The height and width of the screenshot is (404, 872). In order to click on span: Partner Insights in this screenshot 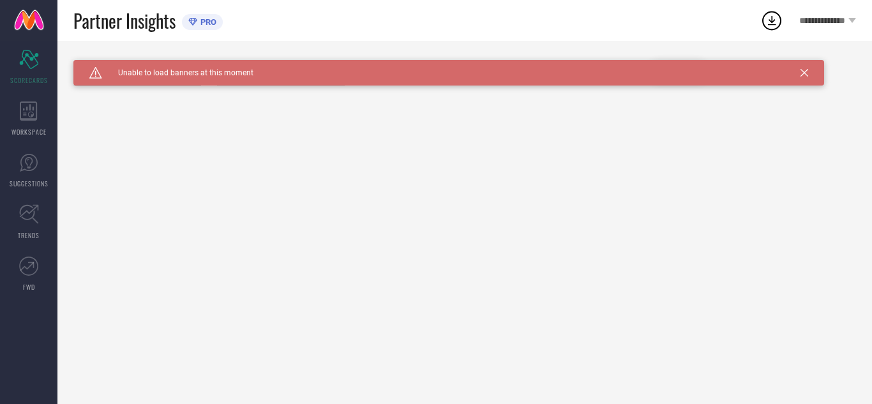, I will do `click(124, 20)`.